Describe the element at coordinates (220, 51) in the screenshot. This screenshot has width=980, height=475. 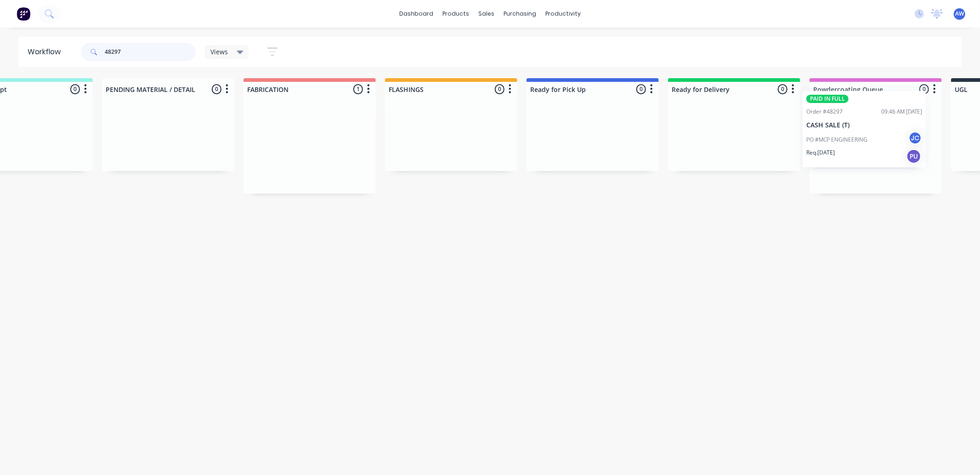
I see `span: Views` at that location.